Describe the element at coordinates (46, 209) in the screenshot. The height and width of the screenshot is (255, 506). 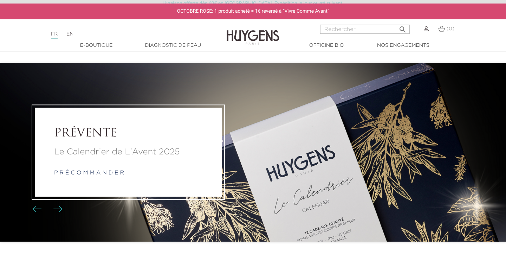
I see `div: Boutons du carrousel` at that location.